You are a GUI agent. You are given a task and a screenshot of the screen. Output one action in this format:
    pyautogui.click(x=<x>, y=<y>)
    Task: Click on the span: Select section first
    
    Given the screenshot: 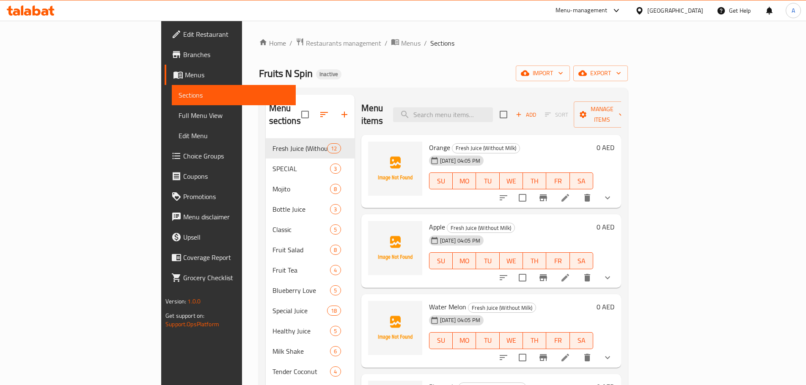 What is the action you would take?
    pyautogui.click(x=556, y=115)
    